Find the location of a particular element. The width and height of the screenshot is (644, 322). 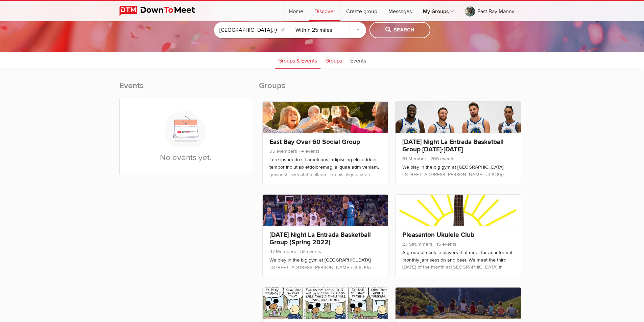

h2: Groups is located at coordinates (392, 89).